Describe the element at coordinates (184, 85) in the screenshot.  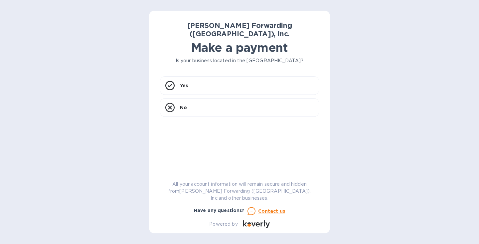
I see `p: Yes` at that location.